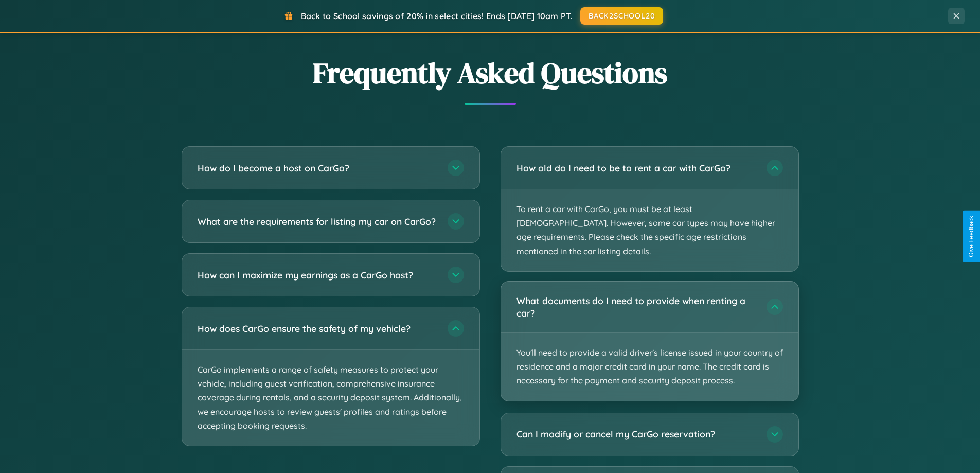 The height and width of the screenshot is (473, 980). Describe the element at coordinates (621, 16) in the screenshot. I see `button: BACK2SCHOOL20` at that location.